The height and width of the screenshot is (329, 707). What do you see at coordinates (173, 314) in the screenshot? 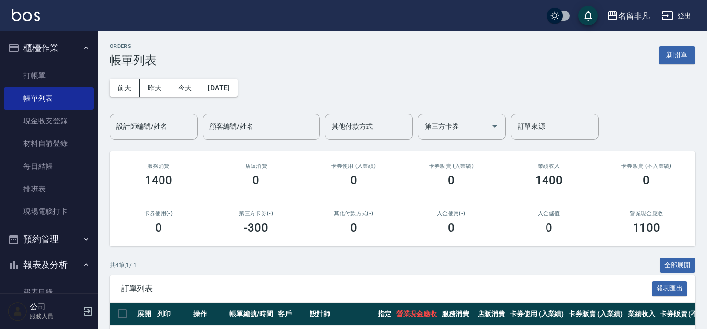
I see `th: 列印` at bounding box center [173, 314].